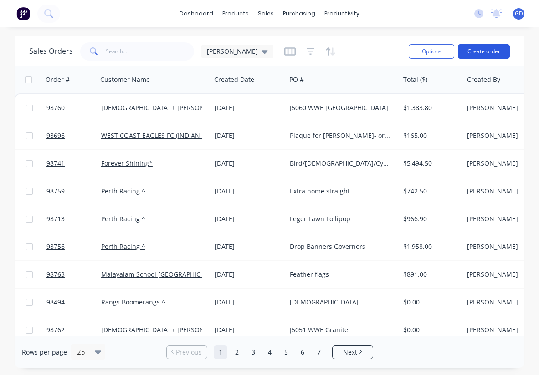  Describe the element at coordinates (429, 219) in the screenshot. I see `div: $966.90` at that location.